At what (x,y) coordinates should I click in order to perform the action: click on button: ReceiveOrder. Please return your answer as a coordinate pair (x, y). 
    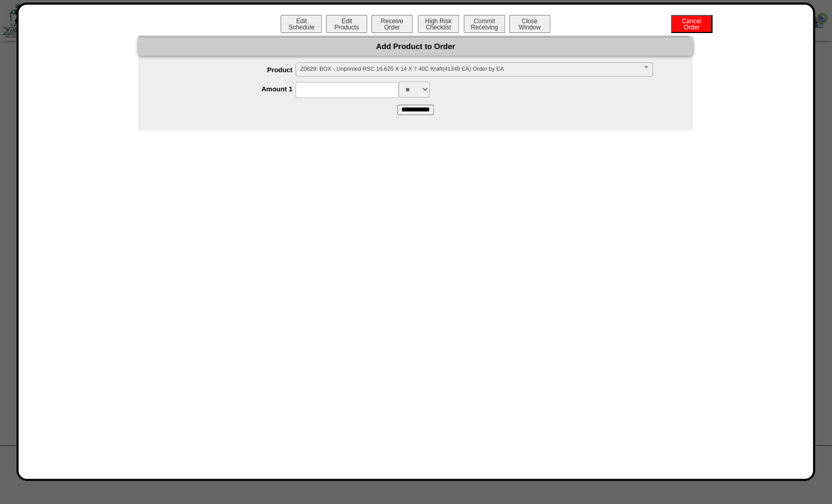
    Looking at the image, I should click on (392, 24).